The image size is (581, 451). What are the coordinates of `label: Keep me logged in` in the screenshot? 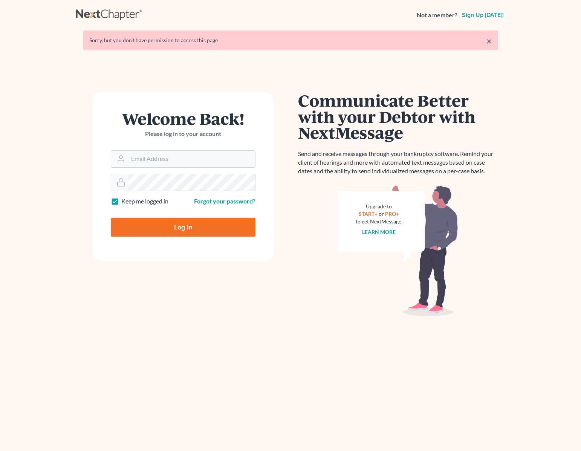 It's located at (145, 201).